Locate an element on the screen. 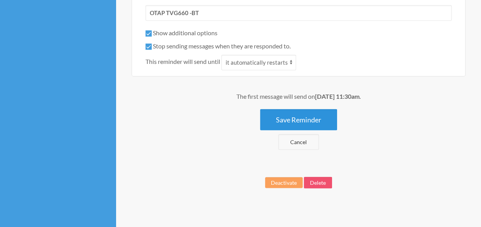 The height and width of the screenshot is (227, 481). label: Show additional options is located at coordinates (181, 32).